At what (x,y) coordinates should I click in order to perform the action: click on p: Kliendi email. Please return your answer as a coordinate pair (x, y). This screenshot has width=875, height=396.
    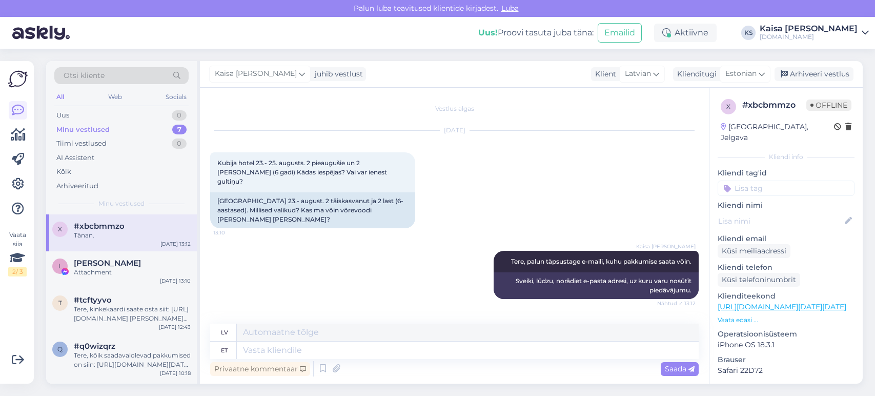
    Looking at the image, I should click on (785, 238).